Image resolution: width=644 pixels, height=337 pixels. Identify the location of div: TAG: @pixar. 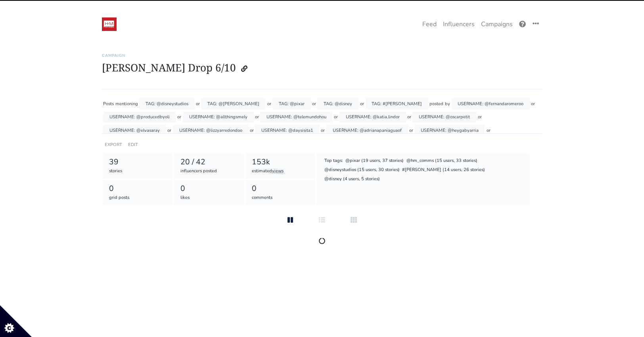
(291, 104).